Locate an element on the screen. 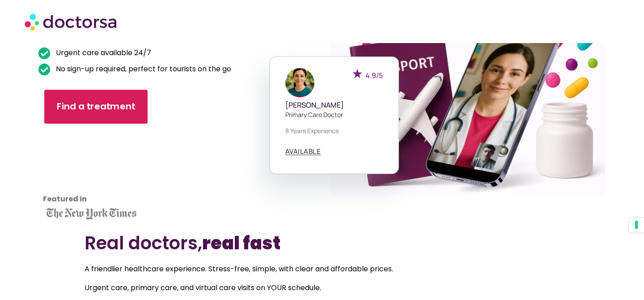  p: A friendlier healthcare experience. Stress-free, simple, with clear and affordable prices. is located at coordinates (322, 269).